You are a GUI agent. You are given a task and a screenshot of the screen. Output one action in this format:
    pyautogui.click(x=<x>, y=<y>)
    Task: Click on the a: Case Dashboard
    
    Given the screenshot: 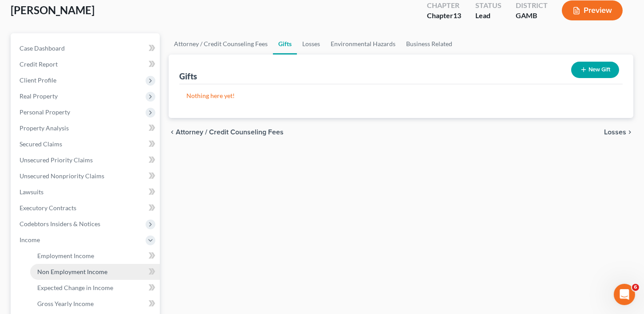 What is the action you would take?
    pyautogui.click(x=86, y=49)
    